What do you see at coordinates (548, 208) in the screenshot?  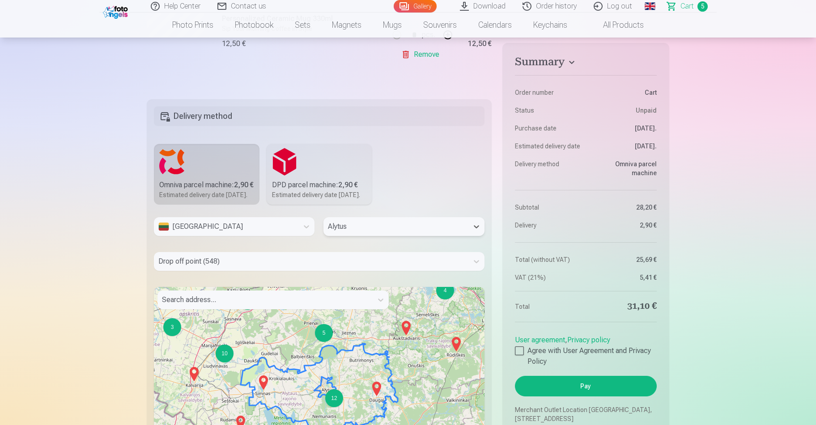 I see `dt: Subtotal` at bounding box center [548, 208].